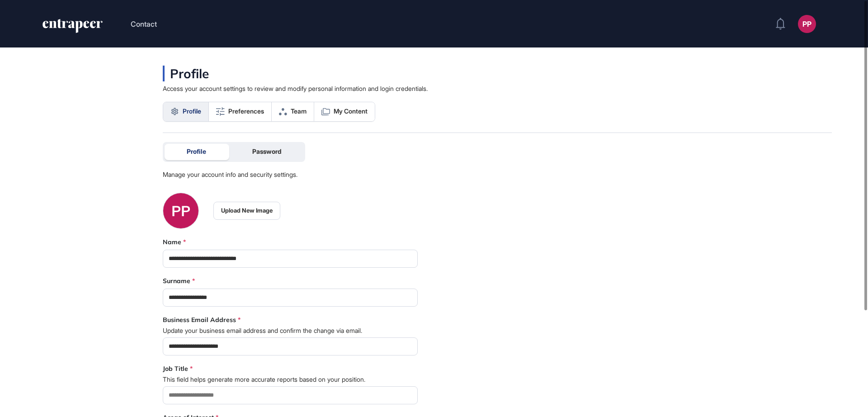 The height and width of the screenshot is (417, 868). Describe the element at coordinates (176, 281) in the screenshot. I see `label: Surname` at that location.